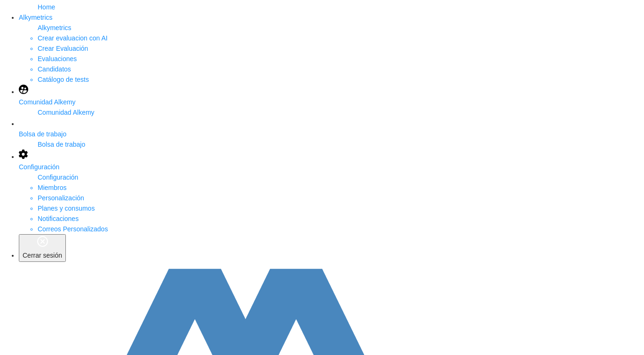  I want to click on a: Candidatos, so click(54, 69).